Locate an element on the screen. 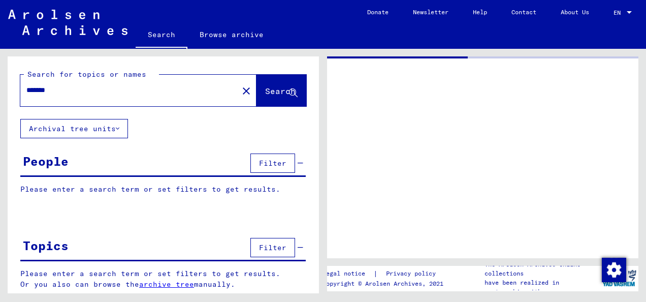  p: Please enter a search term or set filters to get results. is located at coordinates (163, 189).